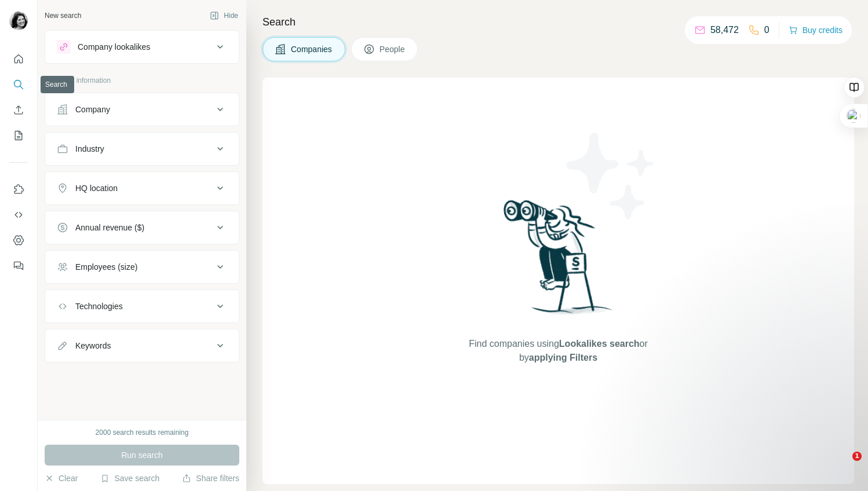  What do you see at coordinates (312, 49) in the screenshot?
I see `span: Companies` at bounding box center [312, 49].